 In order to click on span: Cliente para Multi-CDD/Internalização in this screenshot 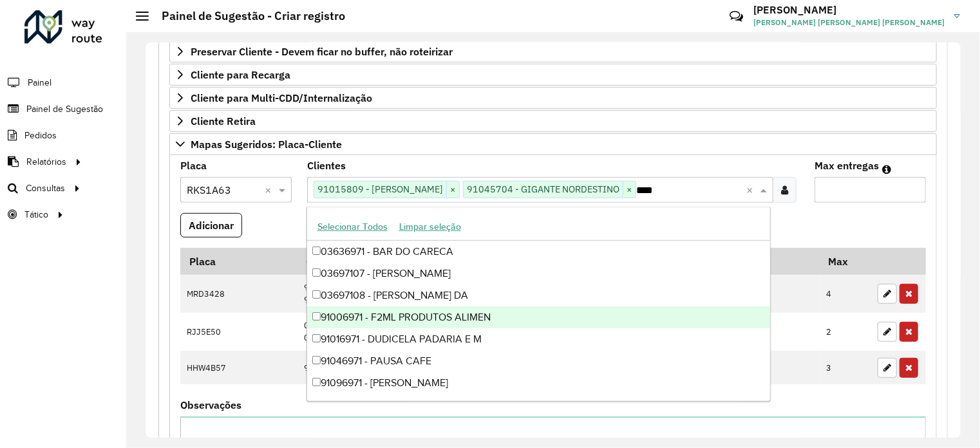, I will do `click(282, 98)`.